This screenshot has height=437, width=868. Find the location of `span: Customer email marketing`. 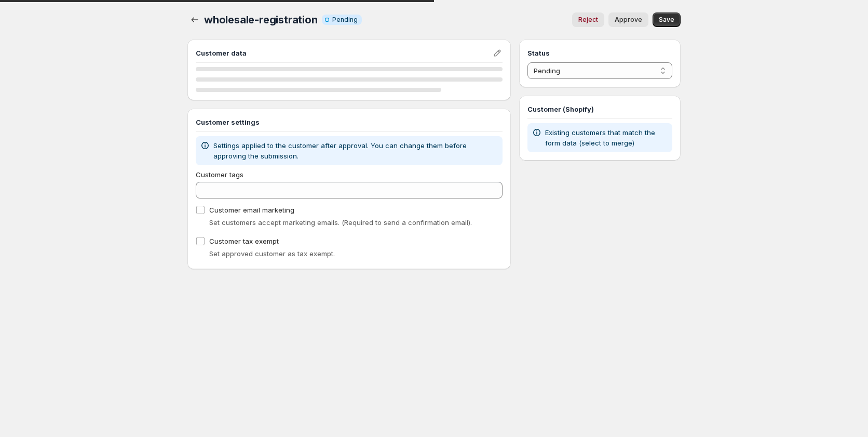

span: Customer email marketing is located at coordinates (252, 210).